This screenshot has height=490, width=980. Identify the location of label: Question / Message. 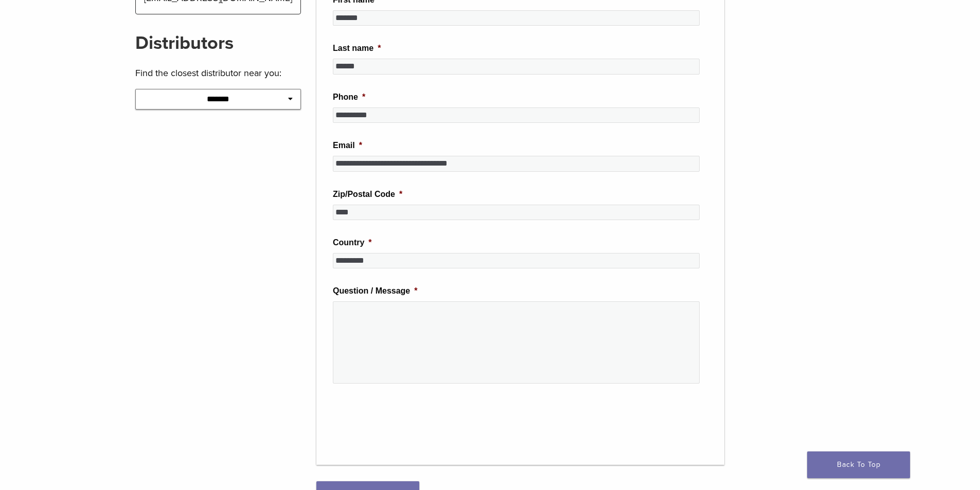
(375, 291).